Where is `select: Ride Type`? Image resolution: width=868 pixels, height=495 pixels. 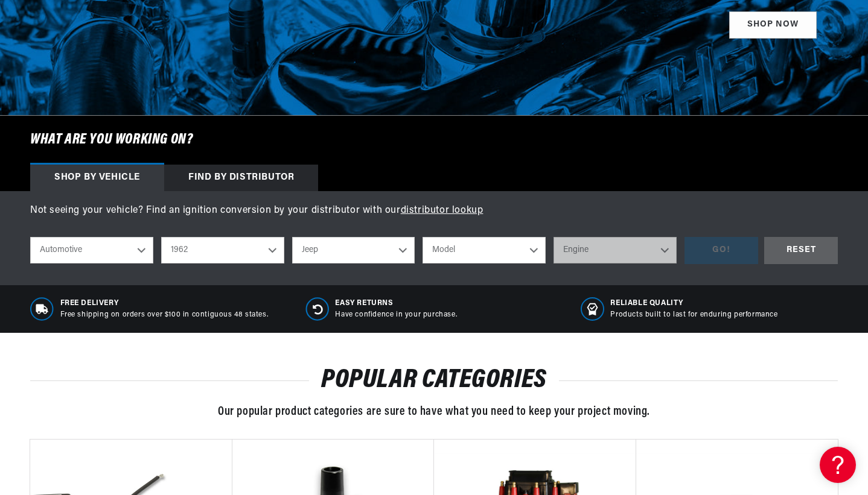
select: Ride Type is located at coordinates (92, 251).